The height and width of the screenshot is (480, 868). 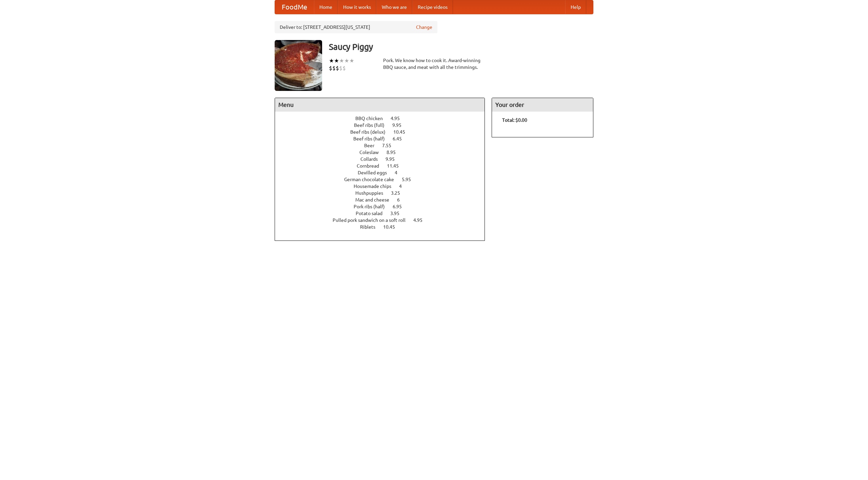 What do you see at coordinates (372, 159) in the screenshot?
I see `span: Collards` at bounding box center [372, 159].